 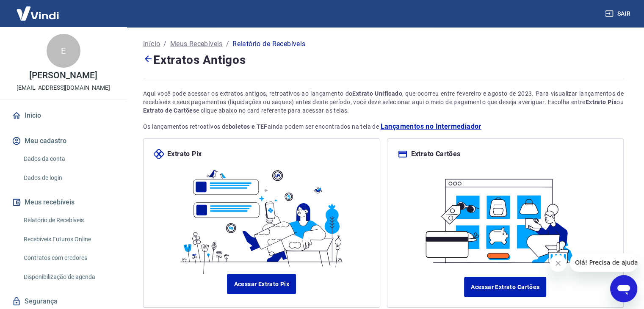 I want to click on img: ilustracard.1447bf24807628a904eb562bb34ea6f9.svg, so click(x=505, y=218).